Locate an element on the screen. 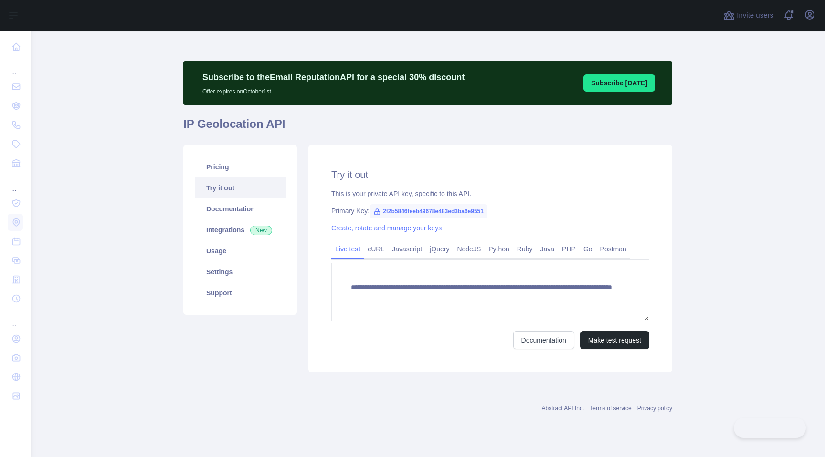 The width and height of the screenshot is (825, 457). a: Try it out is located at coordinates (240, 188).